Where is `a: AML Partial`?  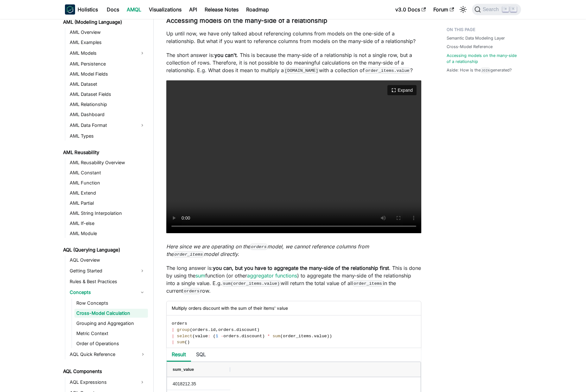 a: AML Partial is located at coordinates (108, 203).